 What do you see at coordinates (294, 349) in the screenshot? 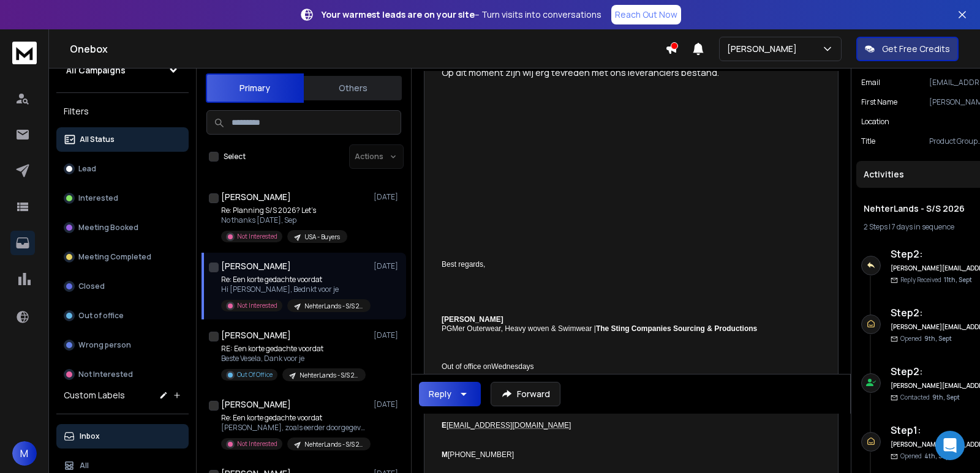
I see `p: RE: Een korte gedachte voordat` at bounding box center [294, 349].